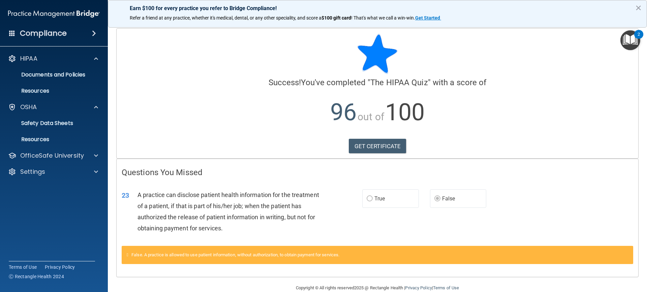 This screenshot has height=292, width=647. What do you see at coordinates (378, 83) in the screenshot?
I see `h4: You've completed " " with a score of` at bounding box center [378, 83].